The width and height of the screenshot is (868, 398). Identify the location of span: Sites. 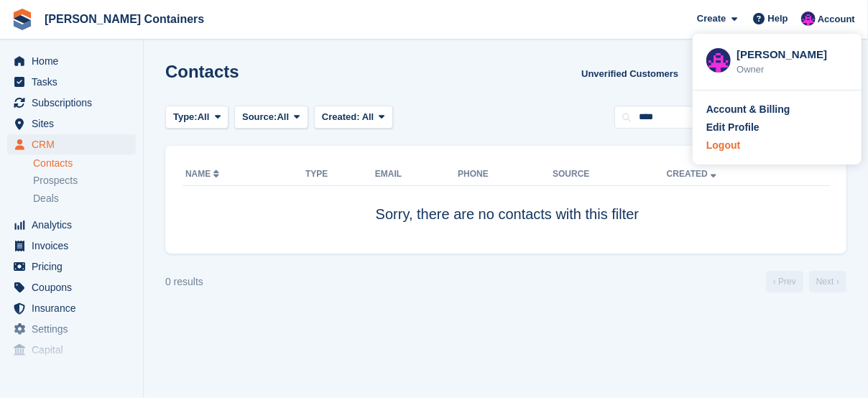
(75, 124).